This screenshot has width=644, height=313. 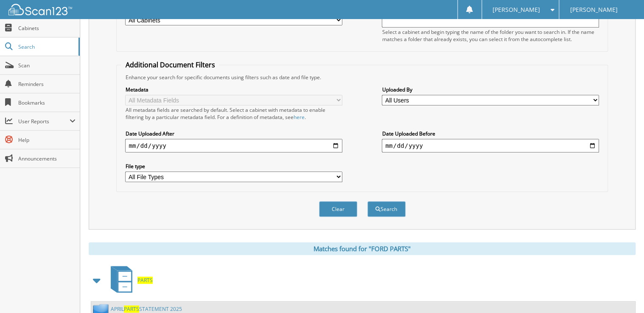 What do you see at coordinates (40, 9) in the screenshot?
I see `img: scan123-logo-white.svg` at bounding box center [40, 9].